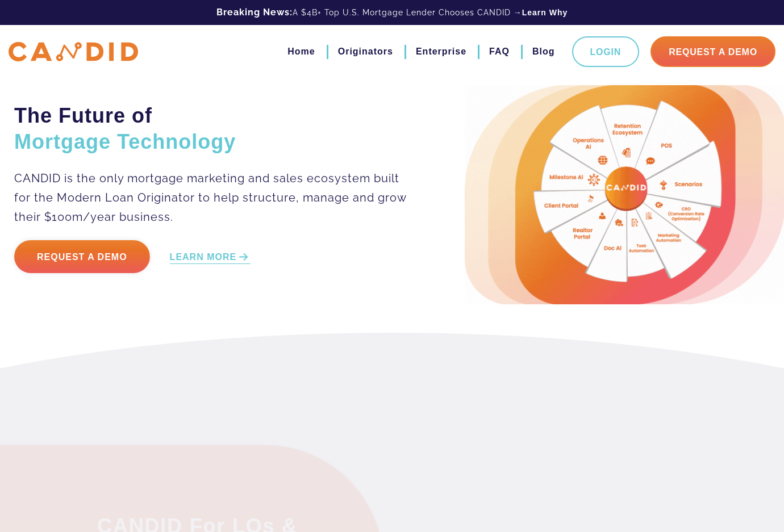 Image resolution: width=784 pixels, height=532 pixels. I want to click on img: CANDID APP, so click(74, 52).